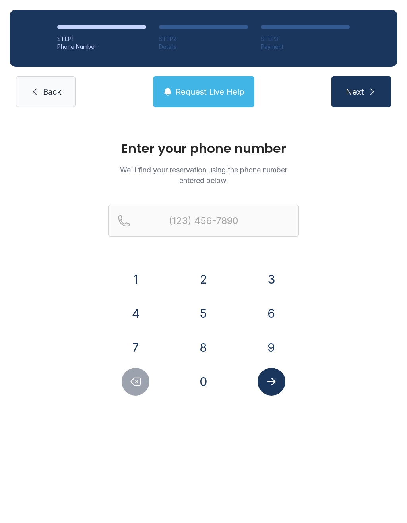 The width and height of the screenshot is (407, 523). Describe the element at coordinates (271, 348) in the screenshot. I see `button: 9` at that location.